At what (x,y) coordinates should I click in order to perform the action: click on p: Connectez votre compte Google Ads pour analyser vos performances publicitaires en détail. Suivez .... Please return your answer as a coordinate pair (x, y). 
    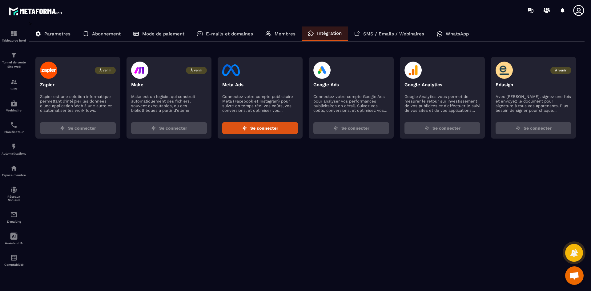
    Looking at the image, I should click on (351, 103).